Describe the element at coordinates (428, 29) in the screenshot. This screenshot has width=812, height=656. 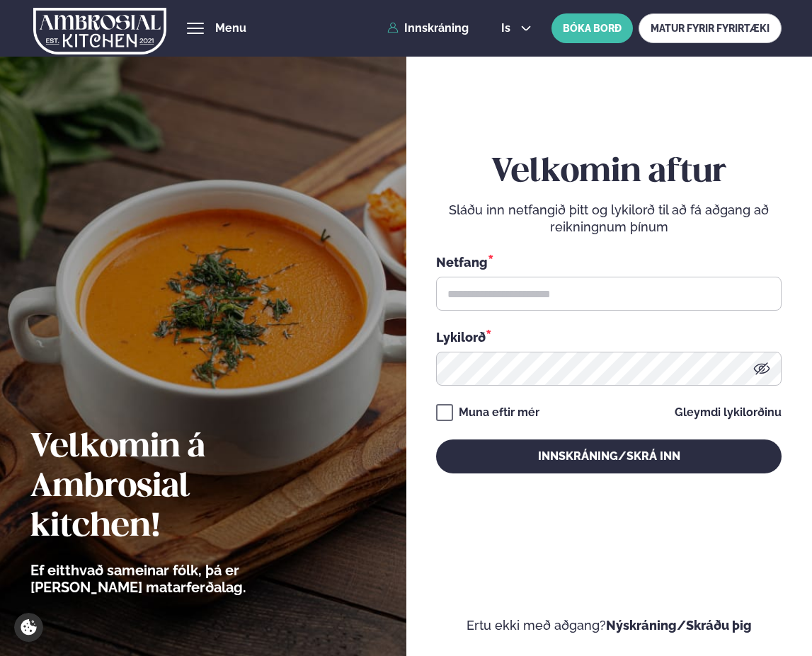
I see `a: Innskráning` at that location.